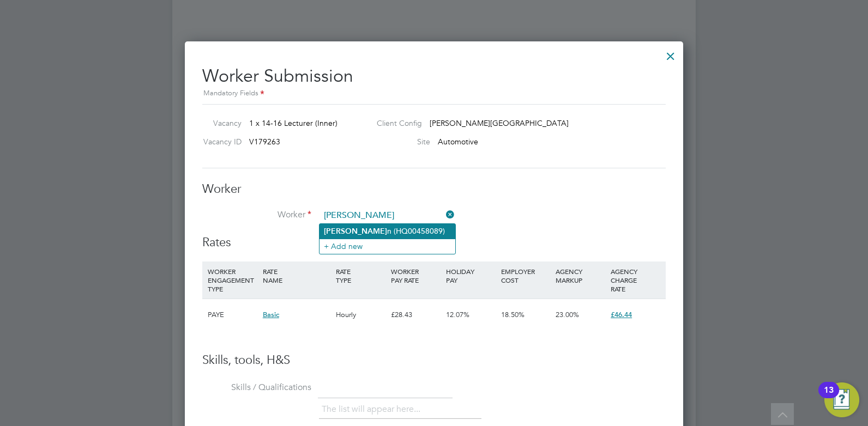 This screenshot has width=868, height=426. I want to click on span: 18.50%, so click(513, 314).